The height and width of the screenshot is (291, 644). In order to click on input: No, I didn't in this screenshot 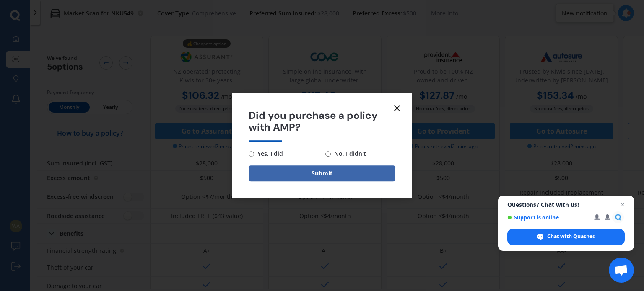, I will do `click(328, 154)`.